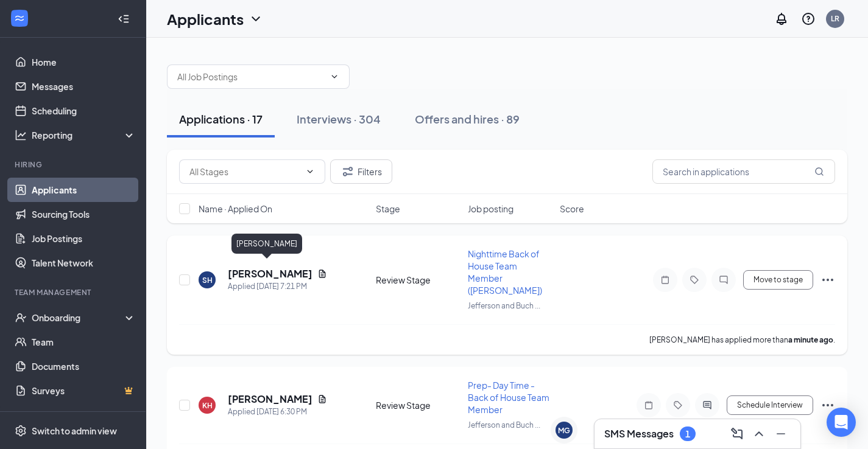  Describe the element at coordinates (778, 280) in the screenshot. I see `button: Move to stage` at that location.